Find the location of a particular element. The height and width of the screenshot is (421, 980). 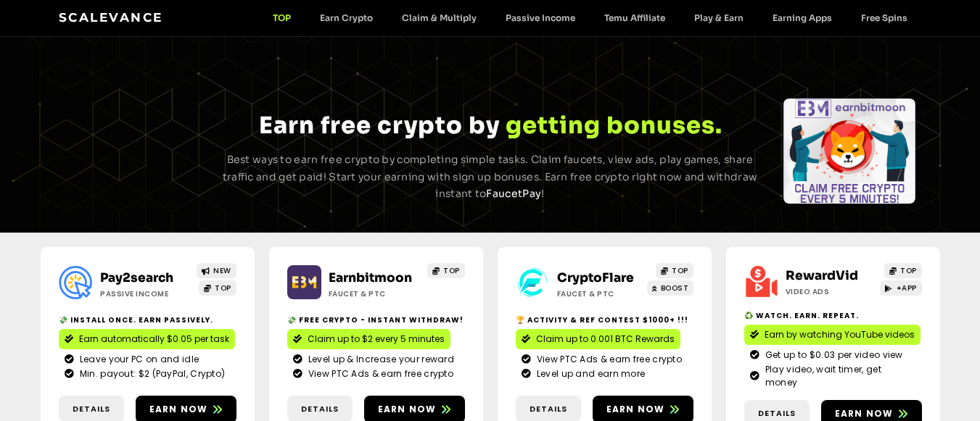

a: CryptoFlare is located at coordinates (596, 278).